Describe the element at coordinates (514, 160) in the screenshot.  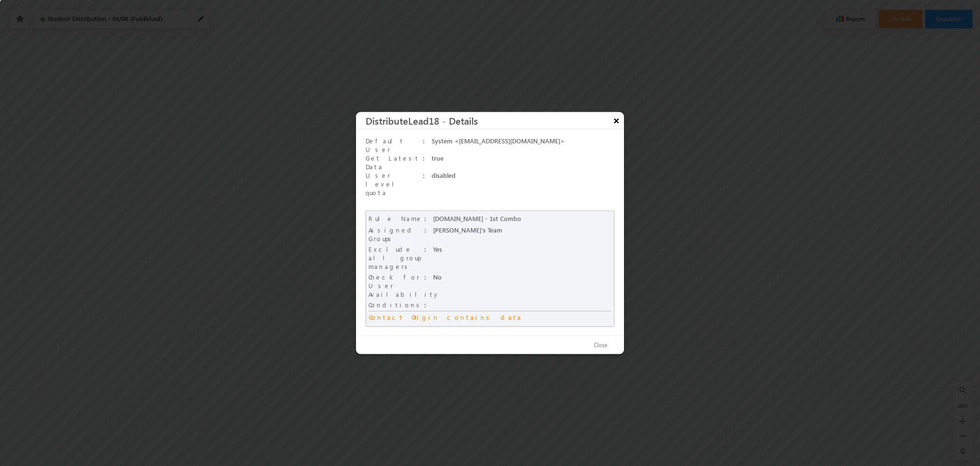
I see `div: true` at that location.